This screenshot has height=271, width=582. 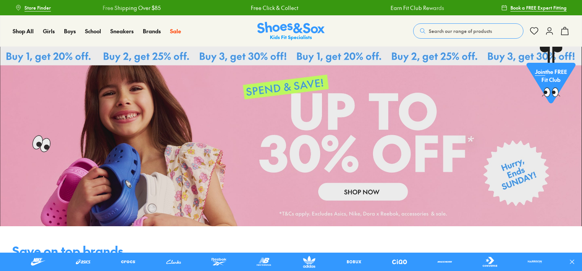 I want to click on p: the FREE Fit Club, so click(x=551, y=76).